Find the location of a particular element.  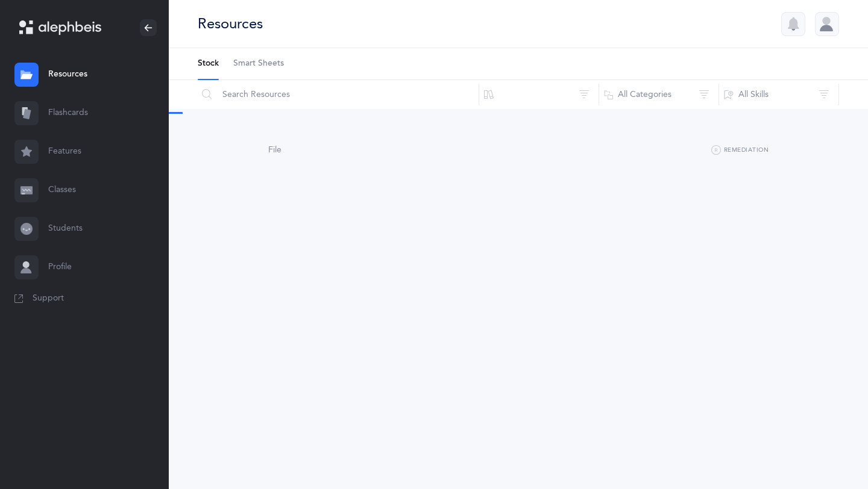

span: Support is located at coordinates (49, 299).